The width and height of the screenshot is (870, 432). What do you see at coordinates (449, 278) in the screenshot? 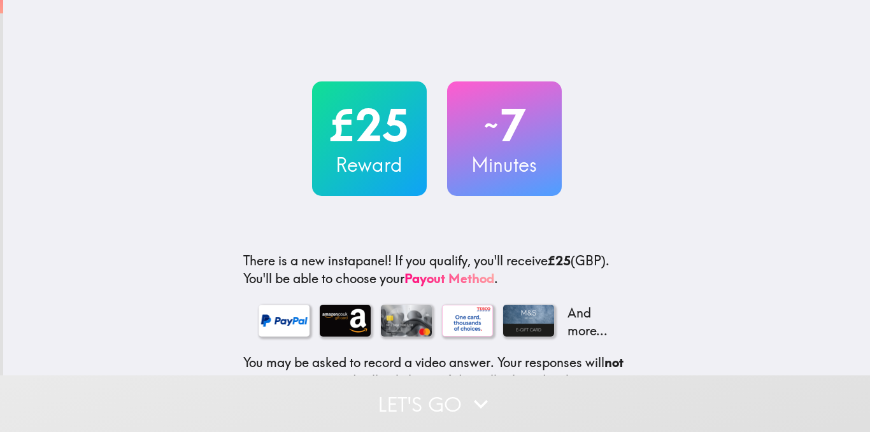
I see `a: Payout Method` at bounding box center [449, 278].